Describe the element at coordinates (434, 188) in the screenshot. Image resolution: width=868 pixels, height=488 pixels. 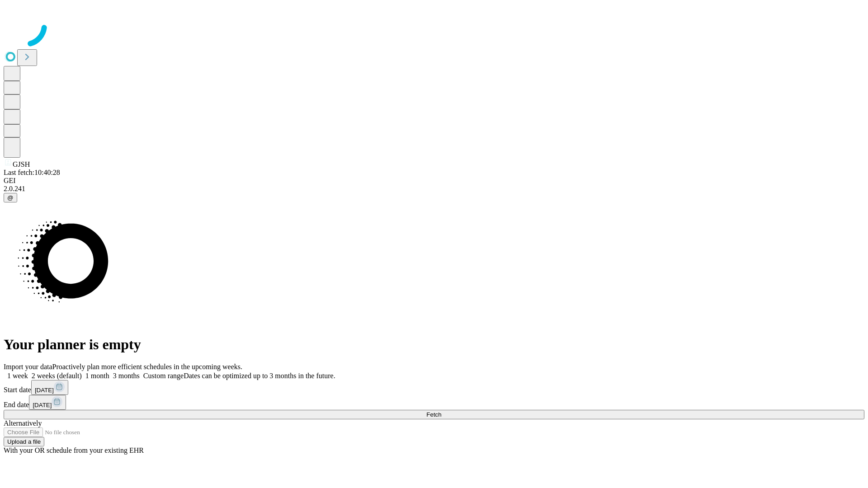
I see `div: 2.0.241` at that location.